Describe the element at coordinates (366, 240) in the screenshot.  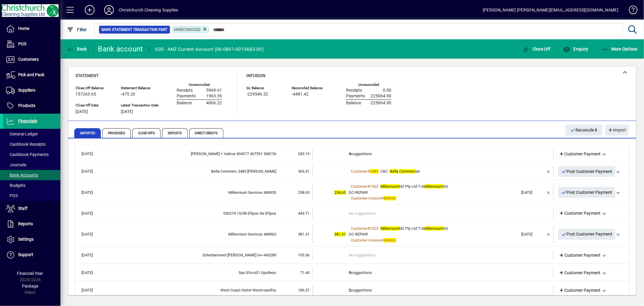
I see `span: Customer Invoice` at that location.